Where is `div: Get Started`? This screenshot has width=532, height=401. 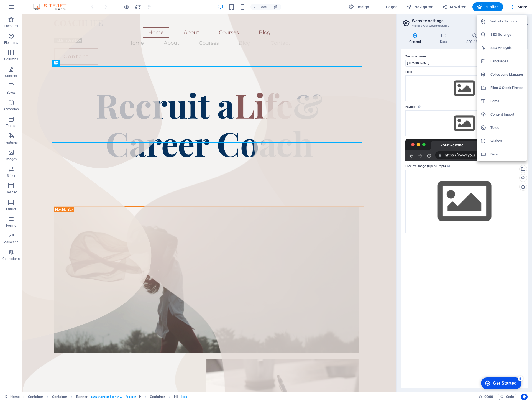
div: Get Started is located at coordinates (28, 8).